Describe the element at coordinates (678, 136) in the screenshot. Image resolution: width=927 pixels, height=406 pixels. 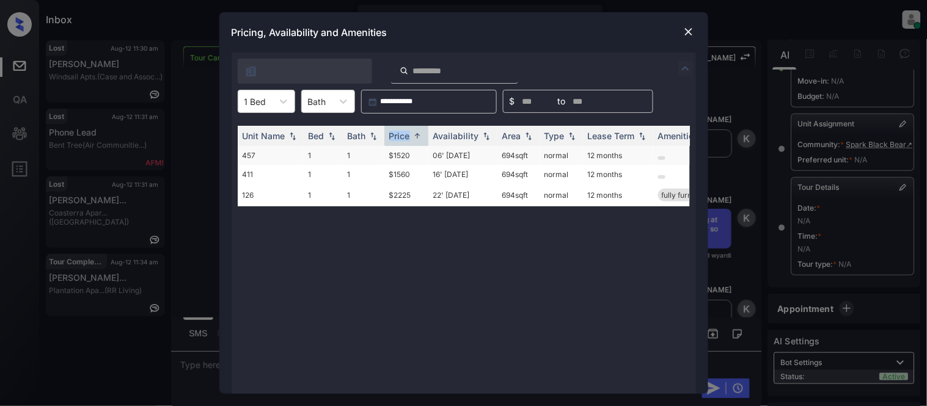
I see `div: Amenities` at that location.